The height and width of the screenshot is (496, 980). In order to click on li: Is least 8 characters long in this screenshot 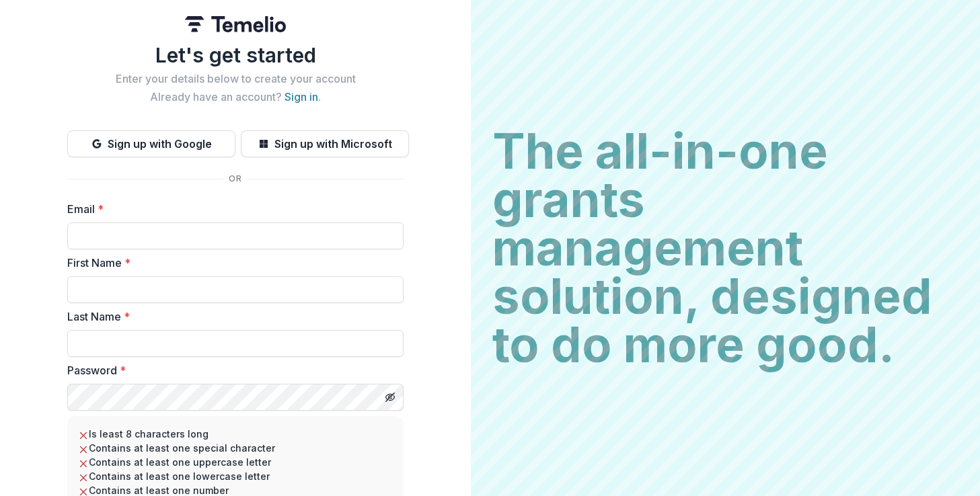, I will do `click(235, 434)`.